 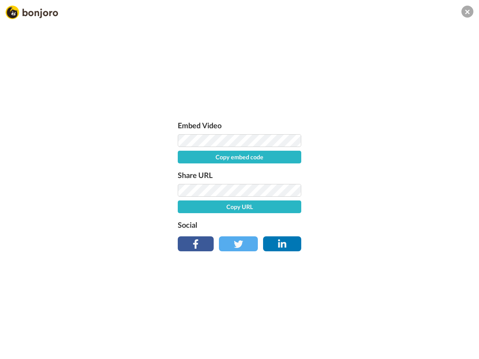 I want to click on label: Embed Video, so click(x=239, y=125).